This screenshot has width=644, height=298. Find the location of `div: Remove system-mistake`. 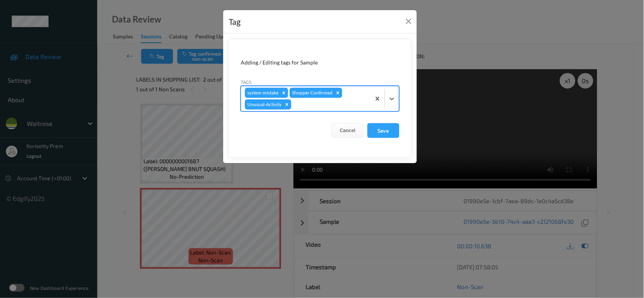

div: Remove system-mistake is located at coordinates (284, 93).